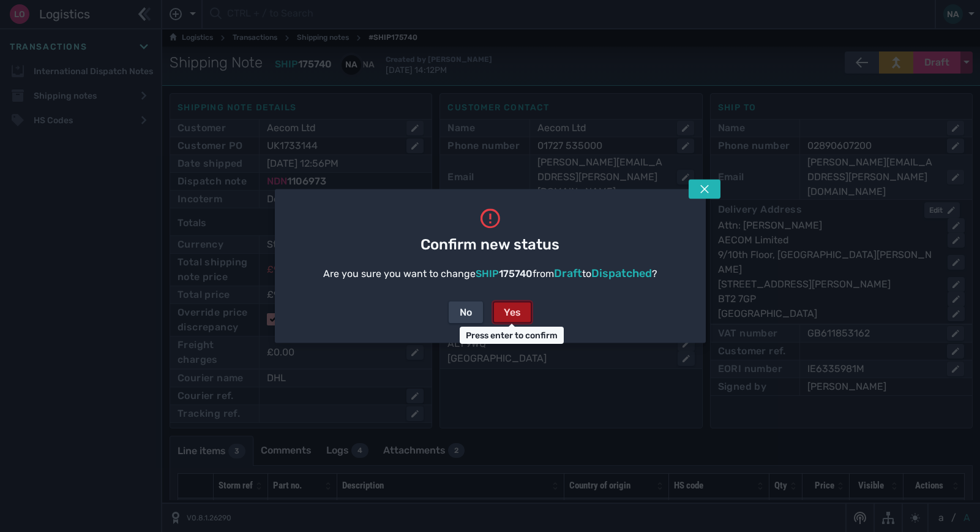 This screenshot has width=980, height=532. Describe the element at coordinates (568, 273) in the screenshot. I see `span: Draft` at that location.